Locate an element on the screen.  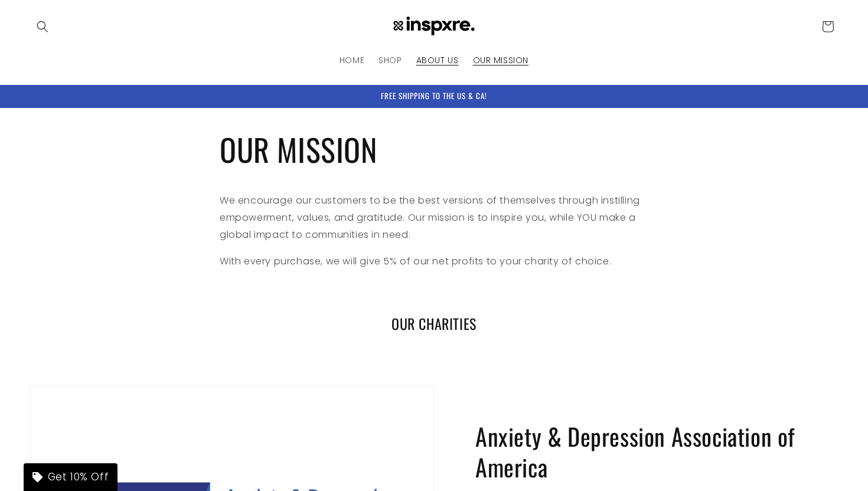
h2: OUR CHARITIES is located at coordinates (434, 323).